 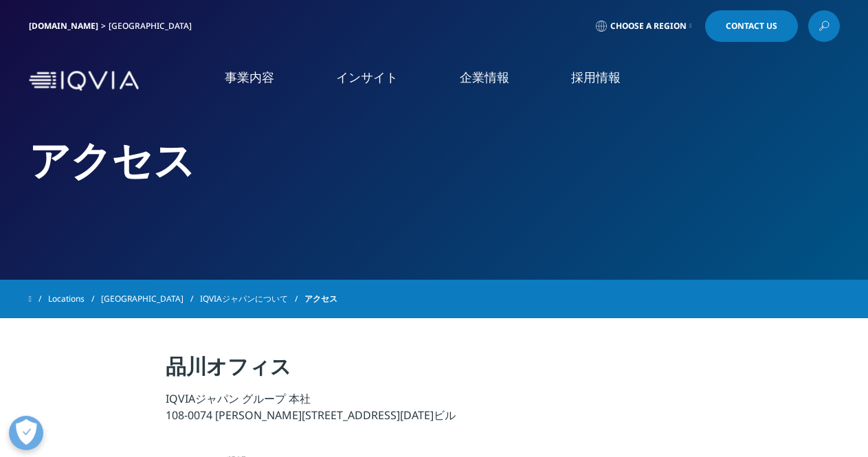 I want to click on a: Contact Us, so click(x=751, y=26).